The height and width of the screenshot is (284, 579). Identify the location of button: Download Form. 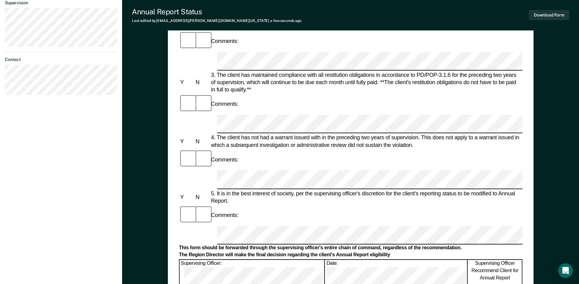
(549, 15).